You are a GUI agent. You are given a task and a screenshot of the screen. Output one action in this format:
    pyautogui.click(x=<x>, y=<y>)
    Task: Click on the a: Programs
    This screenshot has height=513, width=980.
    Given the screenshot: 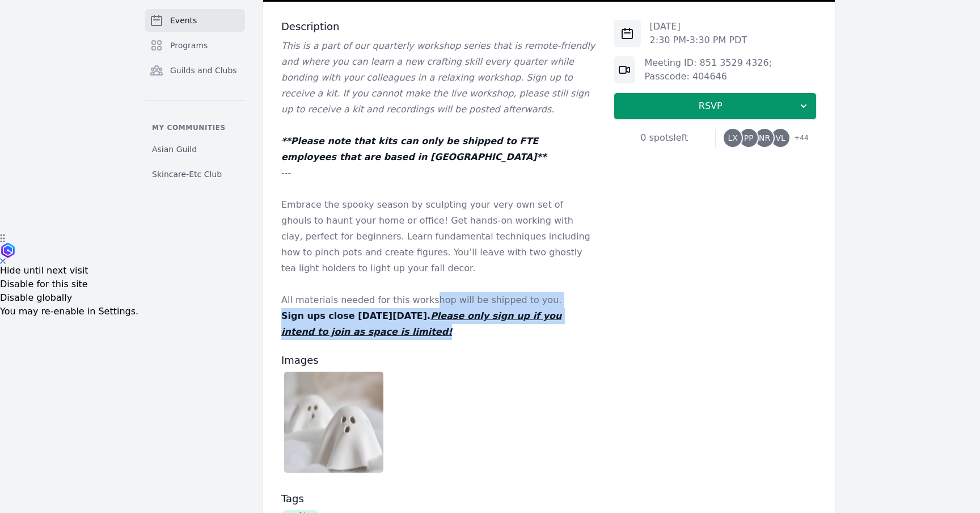 What is the action you would take?
    pyautogui.click(x=195, y=46)
    